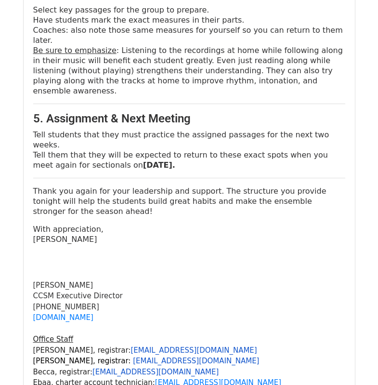 The image size is (378, 385). I want to click on div: Chat Widget, so click(354, 362).